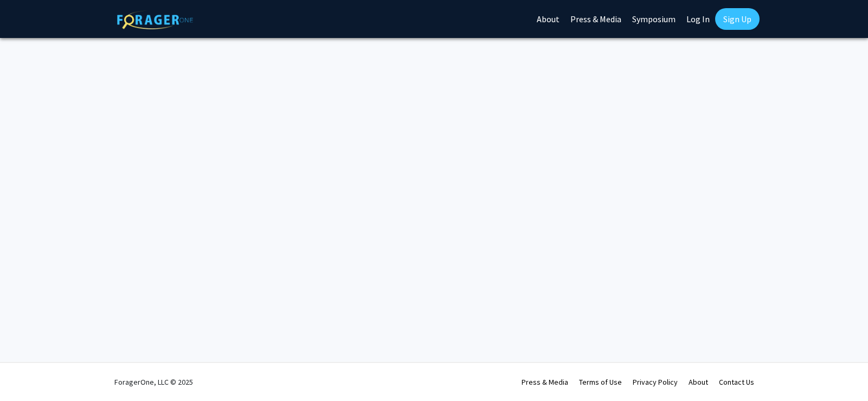  I want to click on img: ForagerOne Logo, so click(155, 20).